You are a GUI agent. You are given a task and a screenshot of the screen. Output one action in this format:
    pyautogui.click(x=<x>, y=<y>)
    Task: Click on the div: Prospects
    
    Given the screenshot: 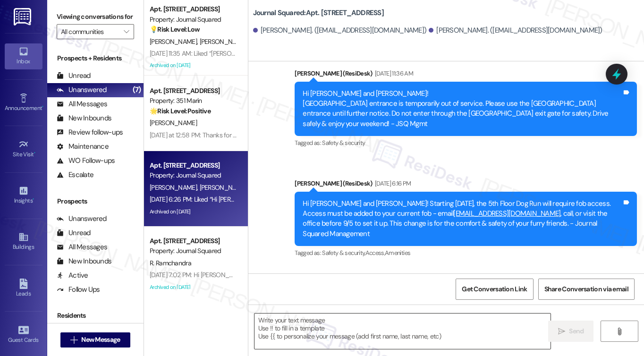 What is the action you would take?
    pyautogui.click(x=95, y=201)
    